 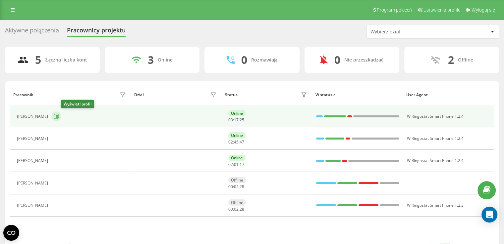 I want to click on div: 3, so click(x=151, y=60).